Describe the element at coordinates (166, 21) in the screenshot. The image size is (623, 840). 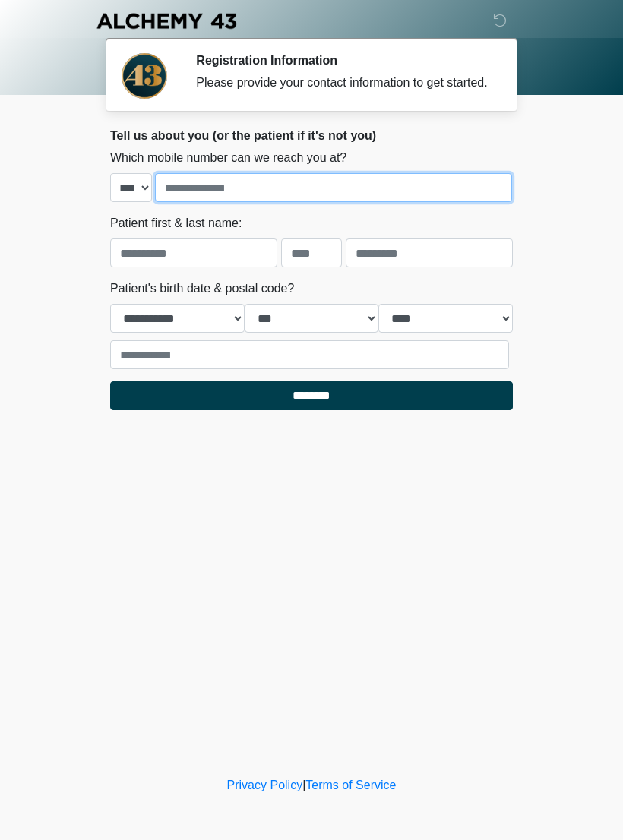
I see `img: Alchemy 43 Logo` at that location.